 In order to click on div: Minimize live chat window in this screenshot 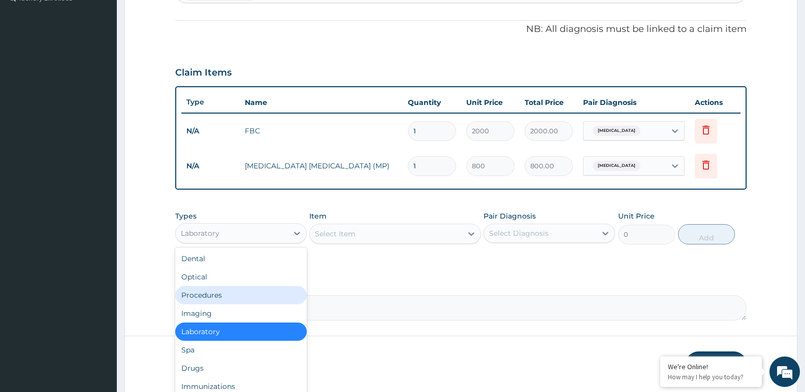, I will do `click(179, 17)`.